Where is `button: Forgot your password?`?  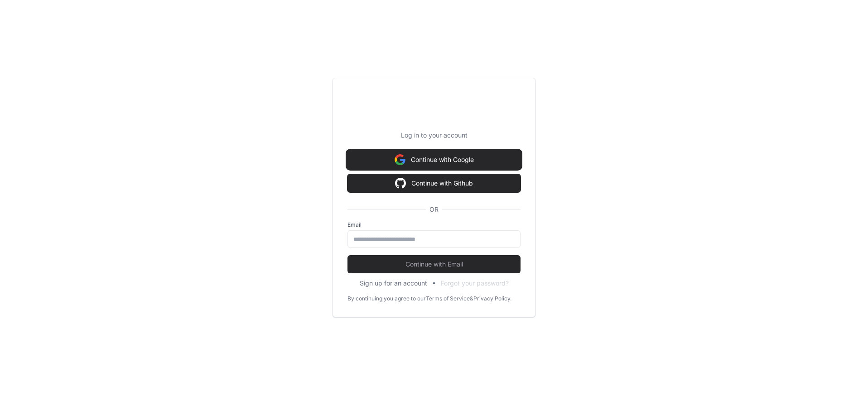 button: Forgot your password? is located at coordinates (475, 284).